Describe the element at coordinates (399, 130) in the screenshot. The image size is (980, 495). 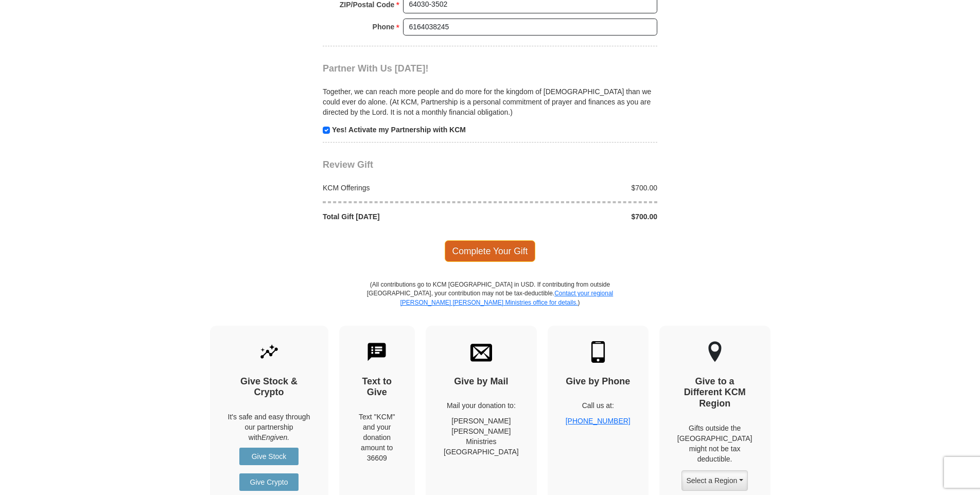
I see `strong: Yes! Activate my Partnership with KCM` at that location.